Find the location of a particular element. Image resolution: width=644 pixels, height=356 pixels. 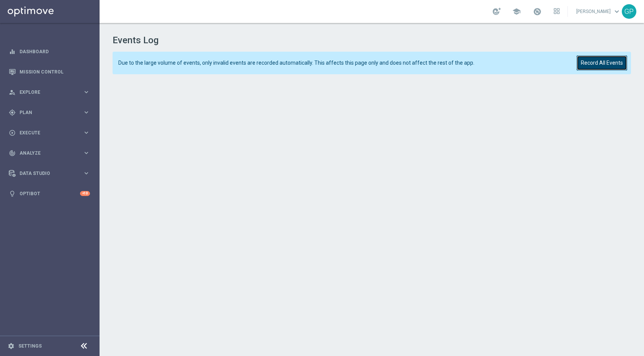

span: Due to the large volume of events, only invalid events are recorded automatically. This affects t... is located at coordinates (343, 63).